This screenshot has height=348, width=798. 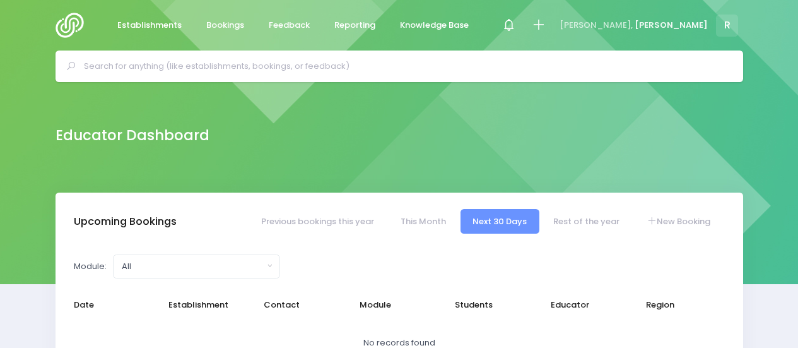 I want to click on a: Knowledge Base, so click(x=435, y=25).